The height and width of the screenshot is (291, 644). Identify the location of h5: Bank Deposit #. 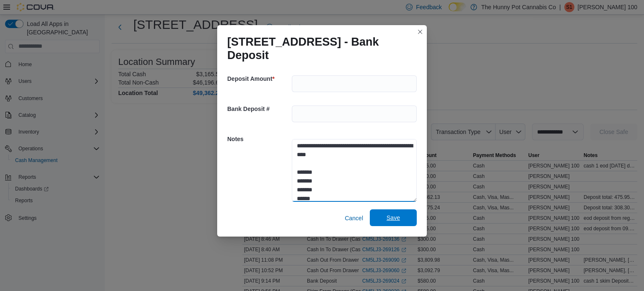
(258, 109).